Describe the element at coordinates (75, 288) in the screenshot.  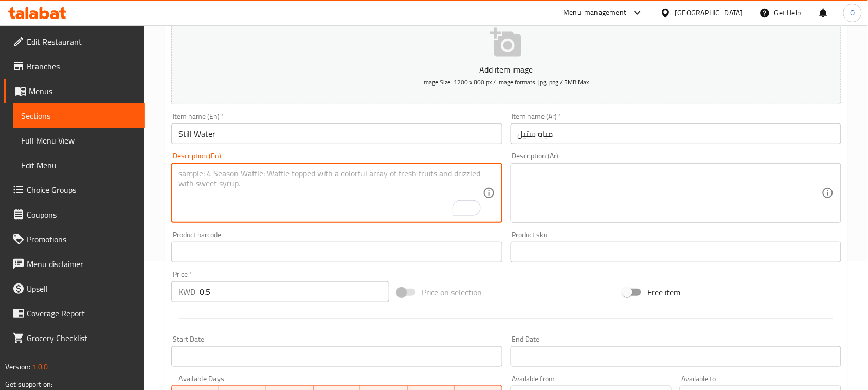
I see `a: Upsell` at that location.